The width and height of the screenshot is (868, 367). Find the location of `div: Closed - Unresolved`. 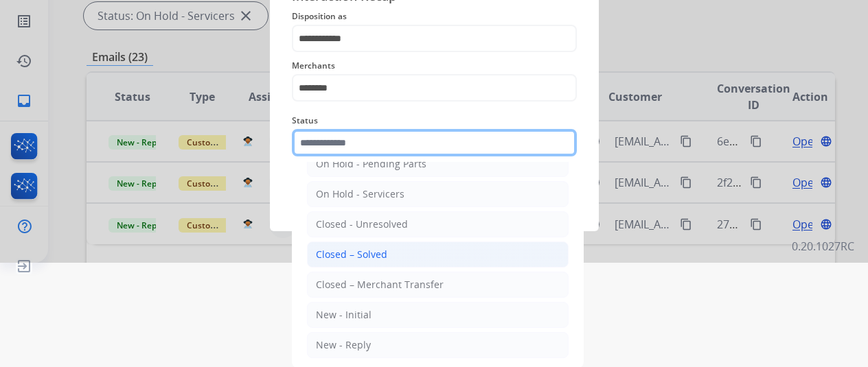

div: Closed - Unresolved is located at coordinates (362, 225).